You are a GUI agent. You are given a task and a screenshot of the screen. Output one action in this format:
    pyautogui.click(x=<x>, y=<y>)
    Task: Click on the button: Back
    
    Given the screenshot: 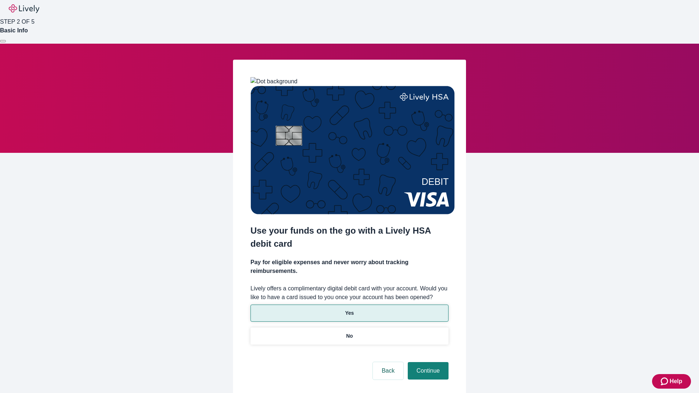 What is the action you would take?
    pyautogui.click(x=388, y=371)
    